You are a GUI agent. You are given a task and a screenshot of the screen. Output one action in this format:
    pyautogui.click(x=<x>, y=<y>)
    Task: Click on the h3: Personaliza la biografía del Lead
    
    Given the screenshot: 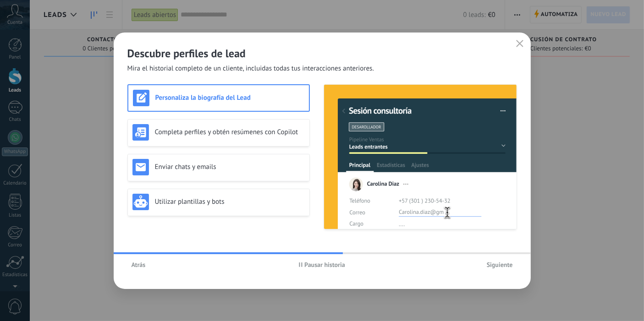 What is the action you would take?
    pyautogui.click(x=229, y=98)
    